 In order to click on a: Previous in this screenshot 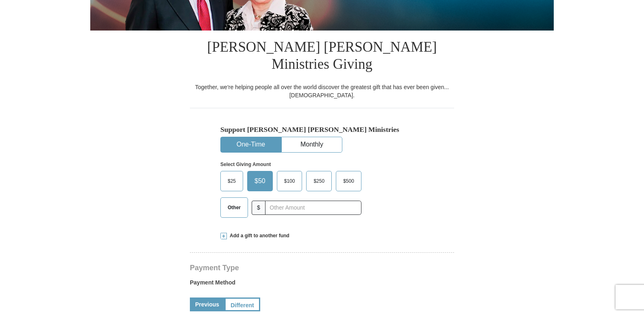, I will do `click(207, 304)`.